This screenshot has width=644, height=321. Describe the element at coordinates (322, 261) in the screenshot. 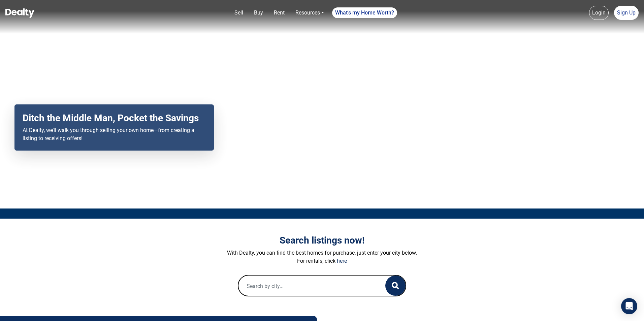

I see `p: For rentals, click` at that location.